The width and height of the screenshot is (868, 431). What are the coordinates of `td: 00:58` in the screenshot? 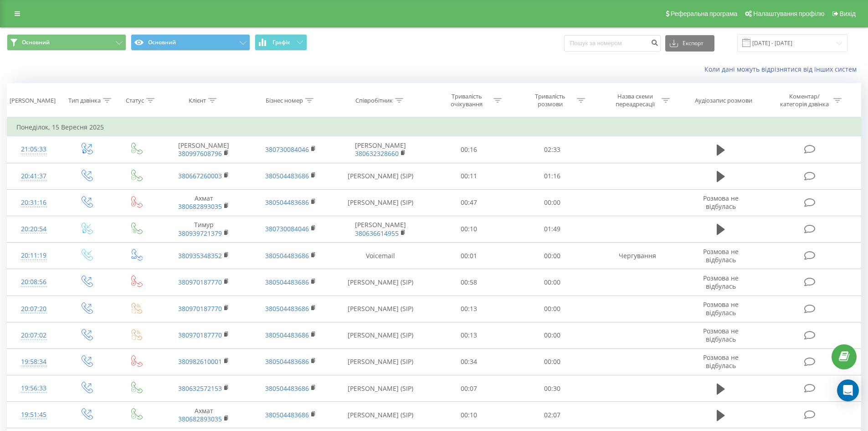 It's located at (469, 282).